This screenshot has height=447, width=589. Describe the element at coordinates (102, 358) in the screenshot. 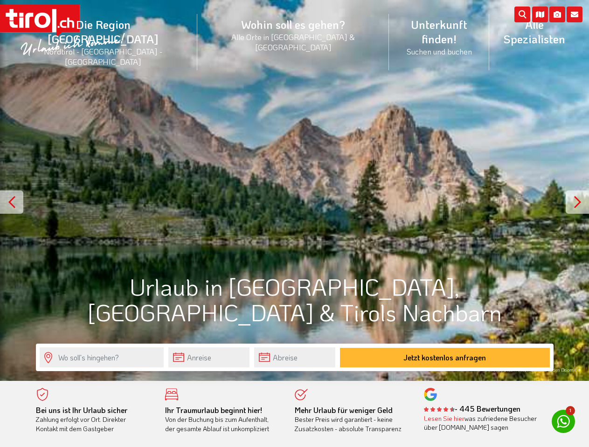

I see `input: Wo soll's hingehen?` at that location.